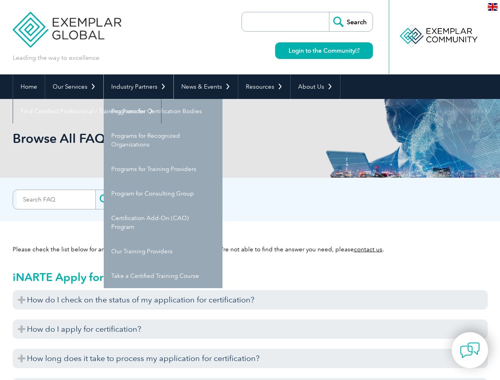 This screenshot has width=500, height=380. Describe the element at coordinates (165, 138) in the screenshot. I see `h1: Browse All FAQs by Category` at that location.